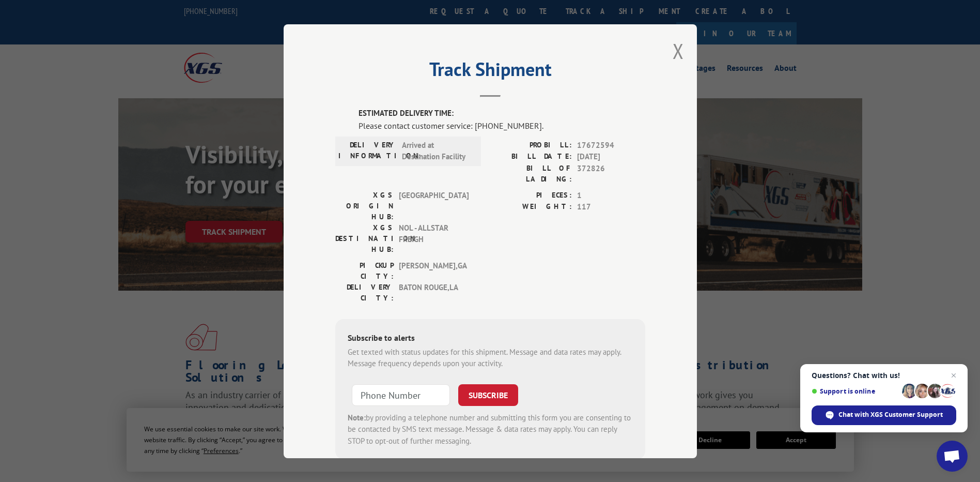 This screenshot has width=980, height=482. What do you see at coordinates (433, 292) in the screenshot?
I see `span: BATON ROUGE , LA` at bounding box center [433, 292].